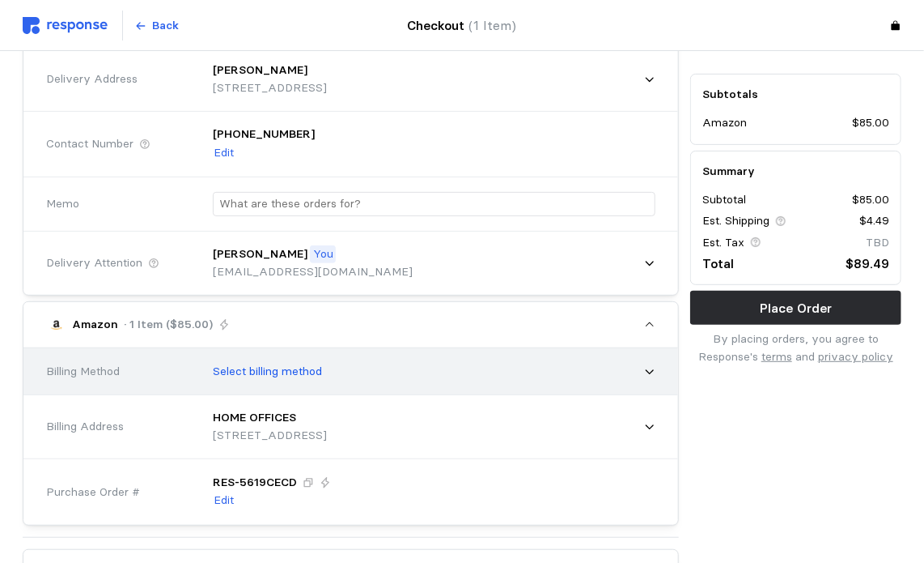 The image size is (924, 563). What do you see at coordinates (166, 26) in the screenshot?
I see `p: Back` at bounding box center [166, 26].